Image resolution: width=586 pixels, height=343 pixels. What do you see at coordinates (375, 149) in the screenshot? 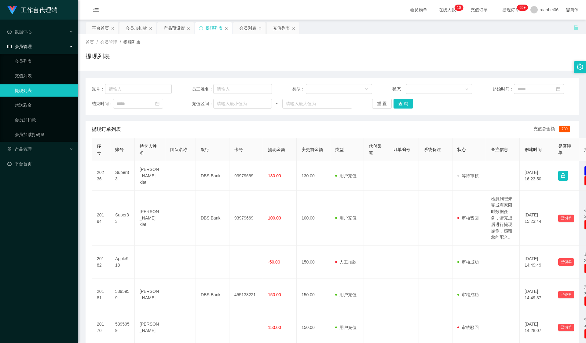
I see `span: 代付渠道` at bounding box center [375, 149].